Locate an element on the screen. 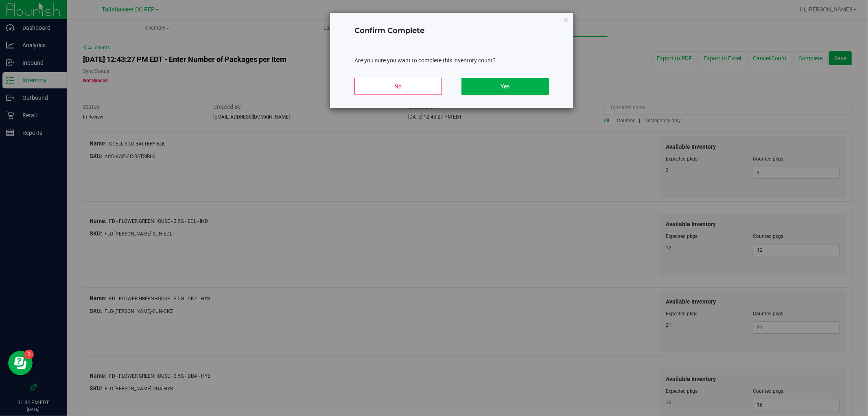 Image resolution: width=868 pixels, height=416 pixels. button: Yes is located at coordinates (505, 86).